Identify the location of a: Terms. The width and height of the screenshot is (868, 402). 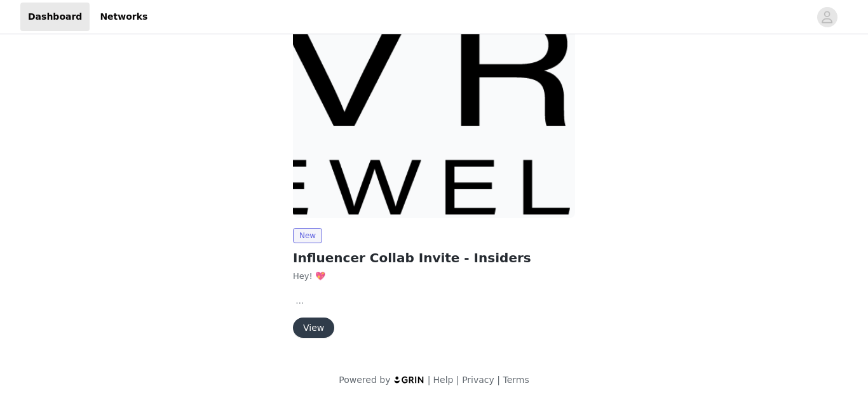
(515, 380).